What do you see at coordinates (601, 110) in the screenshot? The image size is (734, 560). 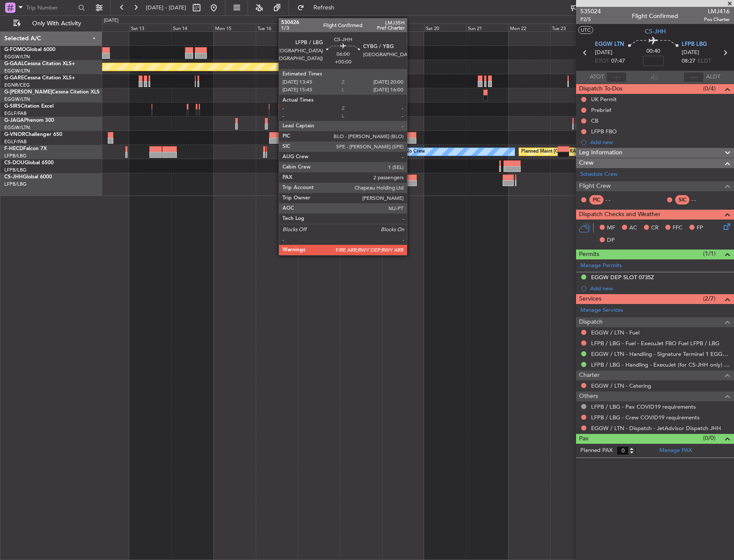 I see `div: Prebrief` at bounding box center [601, 110].